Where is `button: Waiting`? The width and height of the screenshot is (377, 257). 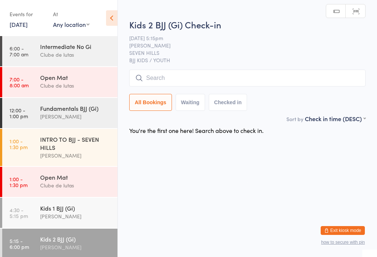
button: Waiting is located at coordinates (191, 102).